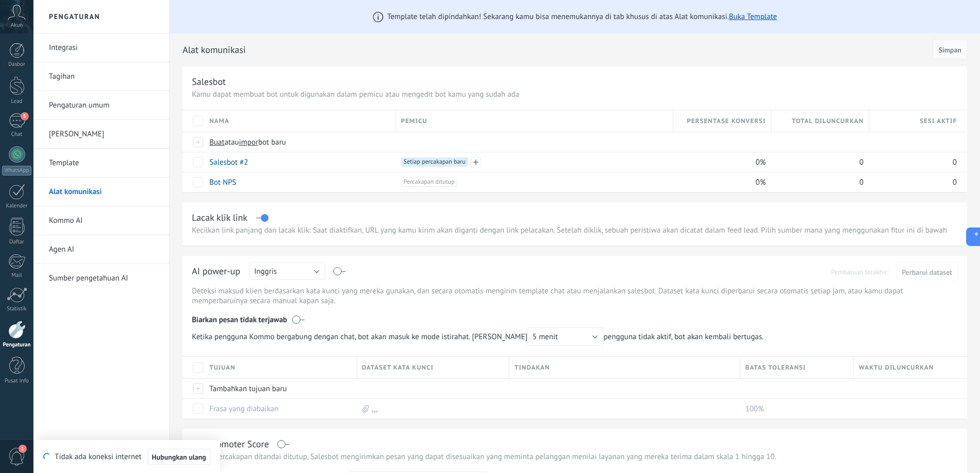 The height and width of the screenshot is (473, 980). I want to click on p: Kamu dapat membuat bot untuk digunakan dalam pemicu atau mengedit bot kamu yang sudah ada, so click(575, 94).